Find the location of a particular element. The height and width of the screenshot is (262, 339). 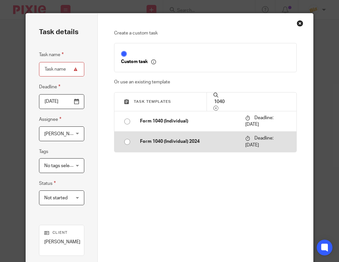

label: Tags is located at coordinates (44, 152).